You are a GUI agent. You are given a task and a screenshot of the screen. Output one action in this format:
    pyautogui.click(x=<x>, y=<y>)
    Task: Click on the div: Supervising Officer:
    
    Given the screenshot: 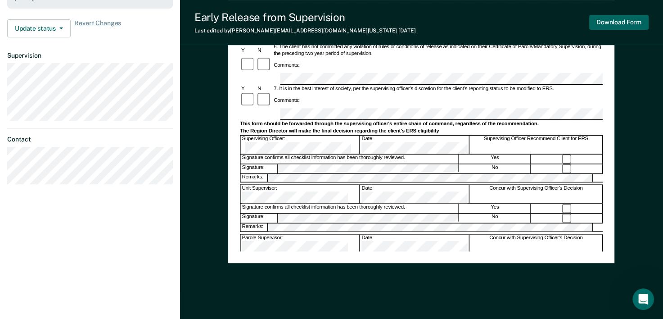 What is the action you would take?
    pyautogui.click(x=300, y=144)
    